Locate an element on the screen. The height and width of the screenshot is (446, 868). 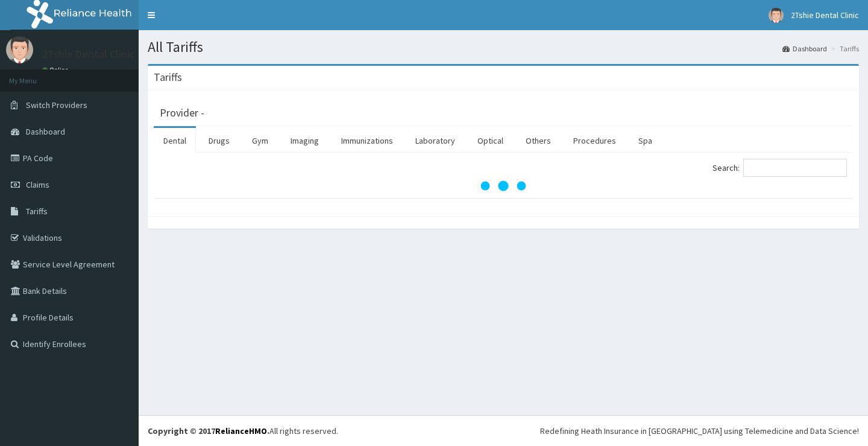
h1: All Tariffs is located at coordinates (504, 47).